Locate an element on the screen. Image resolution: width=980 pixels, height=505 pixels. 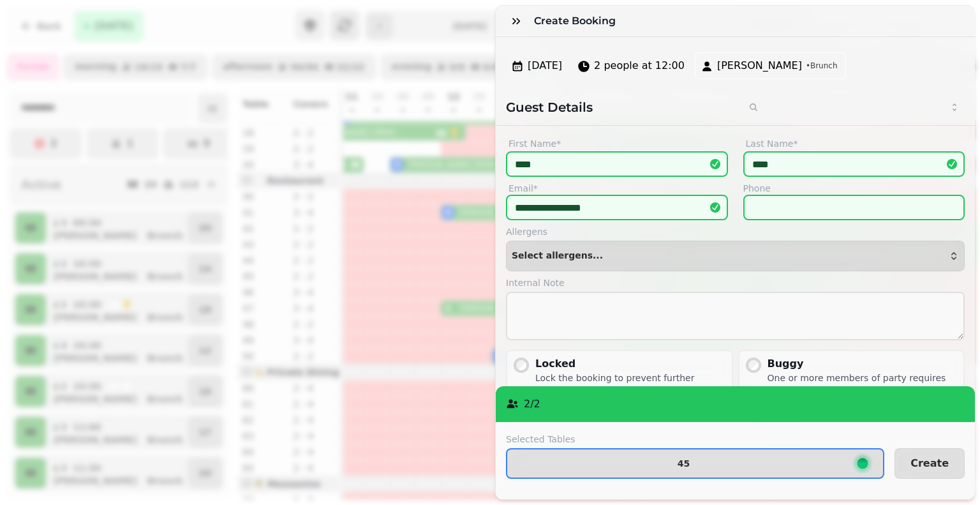
label: Last Name* is located at coordinates (854, 144).